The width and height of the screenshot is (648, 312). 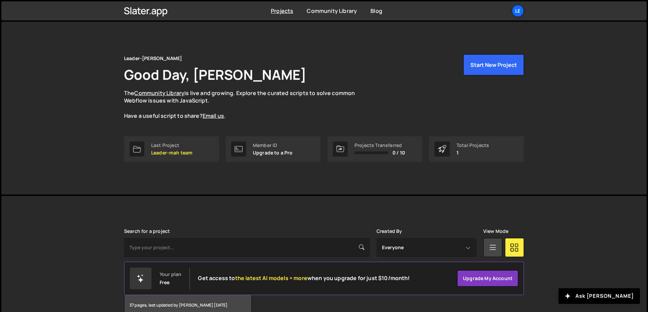 What do you see at coordinates (247, 247) in the screenshot?
I see `input: Type your project...` at bounding box center [247, 247].